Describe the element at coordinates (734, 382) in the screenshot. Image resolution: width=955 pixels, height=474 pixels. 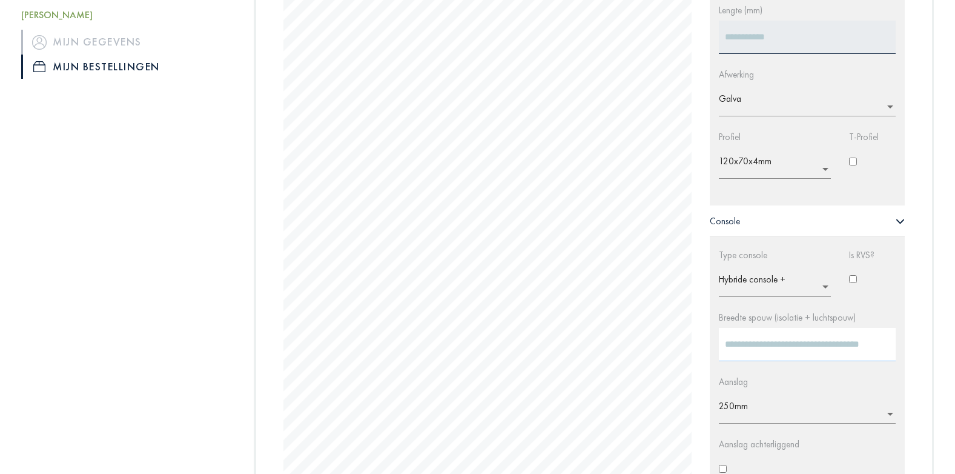
I see `label: Aanslag` at that location.